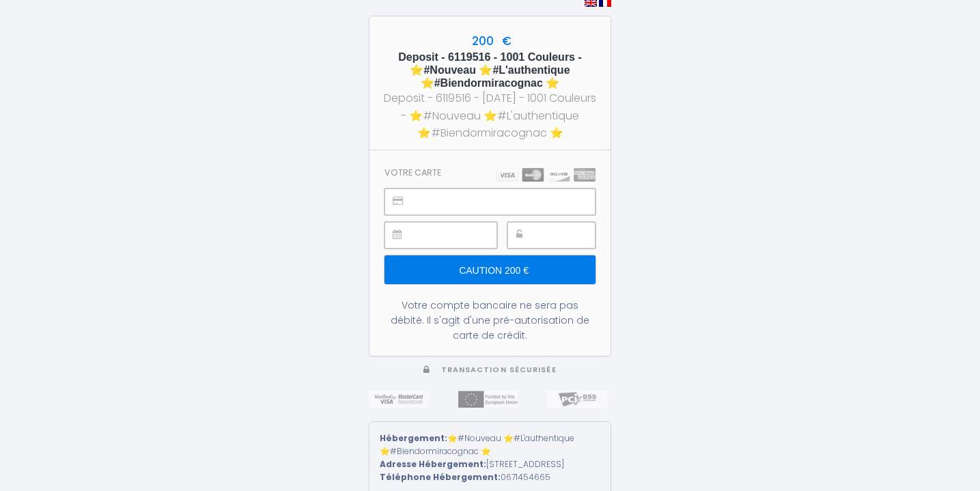 The width and height of the screenshot is (980, 491). Describe the element at coordinates (490, 445) in the screenshot. I see `div: ⭐️#Nouveau ⭐️#L'authentique ⭐️#Biendormiracognac ⭐️` at that location.